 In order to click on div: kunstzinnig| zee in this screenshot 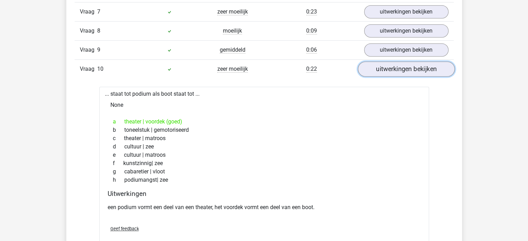, I will do `click(264, 164)`.